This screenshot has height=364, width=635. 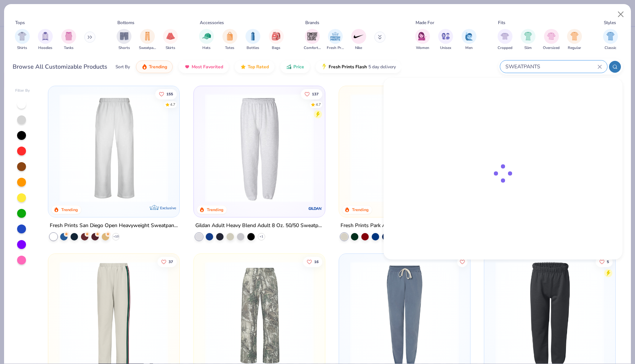 What do you see at coordinates (375, 147) in the screenshot?
I see `img: bdcdfa26-1369-44b7-83e8-024d99246d52` at bounding box center [375, 147].